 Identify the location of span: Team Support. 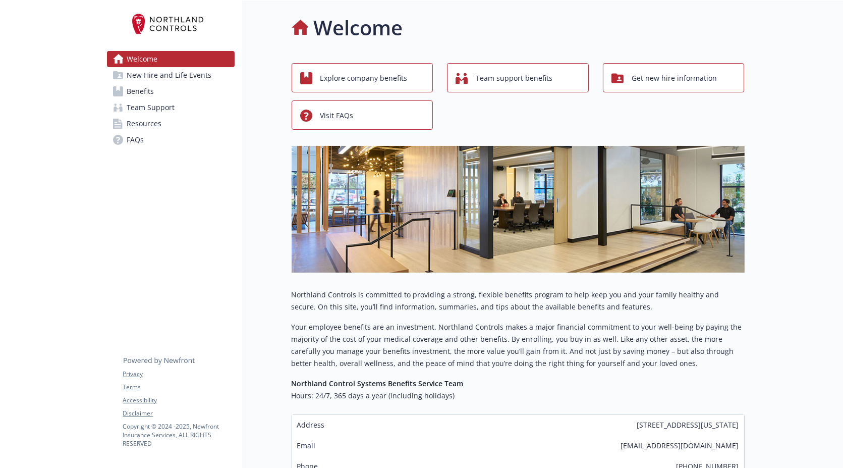
(151, 107).